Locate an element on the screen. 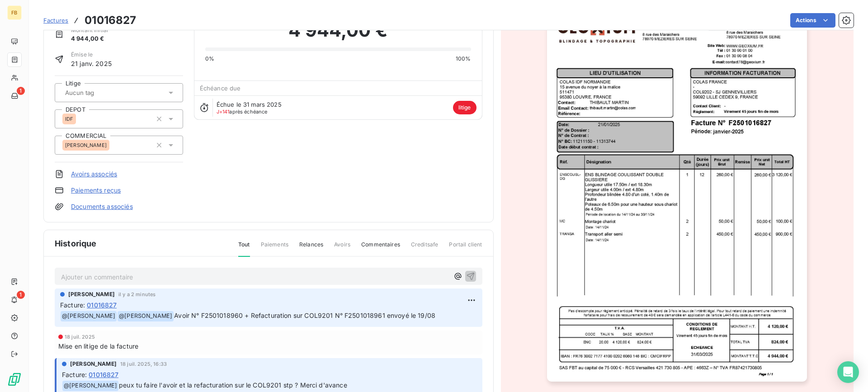 The height and width of the screenshot is (392, 868). span: Historique is located at coordinates (75, 244).